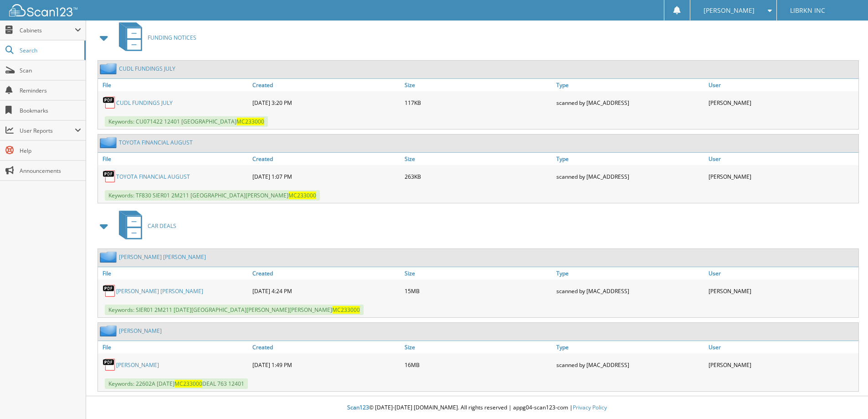  I want to click on span: Scan, so click(50, 70).